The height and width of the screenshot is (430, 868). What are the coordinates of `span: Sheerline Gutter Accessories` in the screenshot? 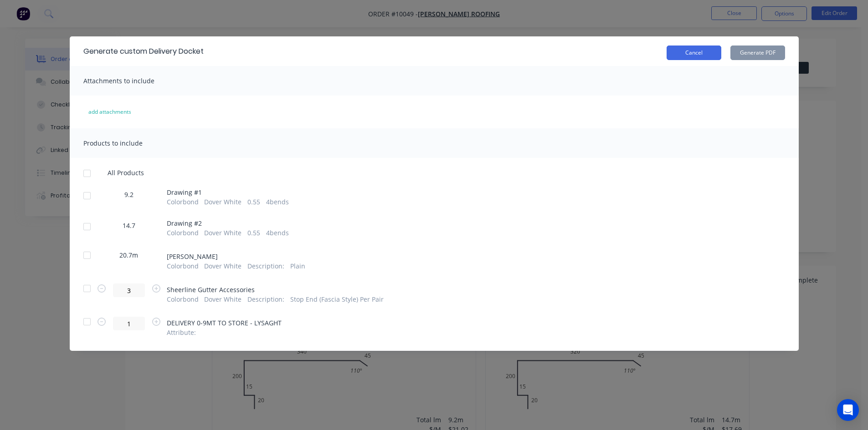 It's located at (275, 289).